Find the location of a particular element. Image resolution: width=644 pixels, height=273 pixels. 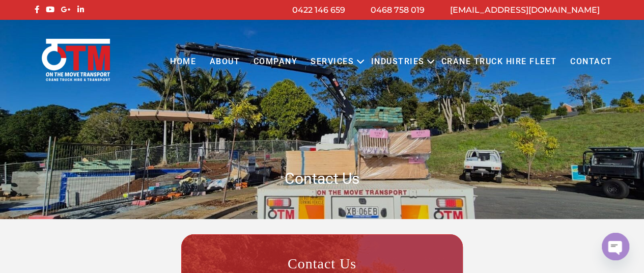

a: 0422 146 659 is located at coordinates (319, 10).